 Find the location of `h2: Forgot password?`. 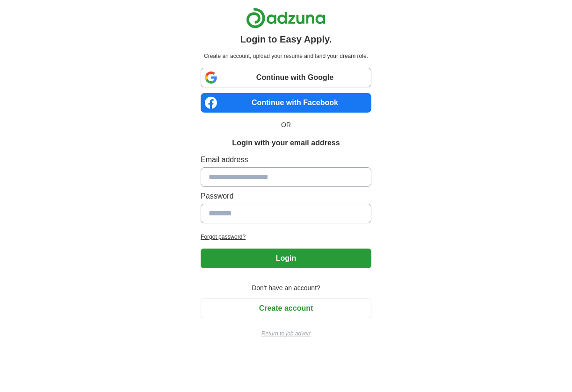

h2: Forgot password? is located at coordinates (286, 237).